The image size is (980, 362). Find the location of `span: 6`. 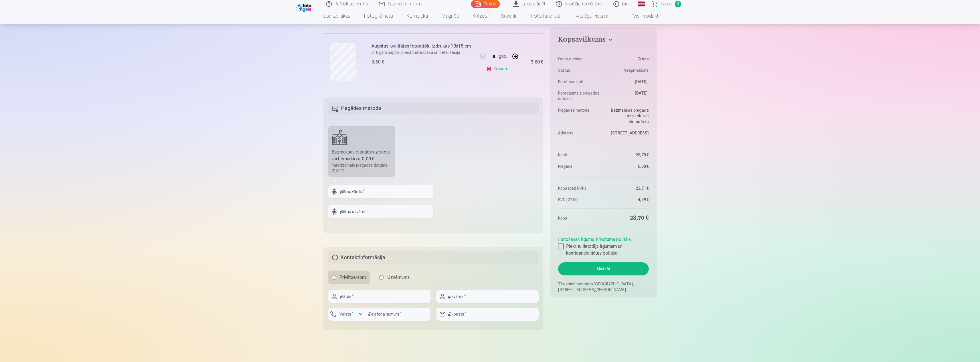

span: 6 is located at coordinates (678, 4).